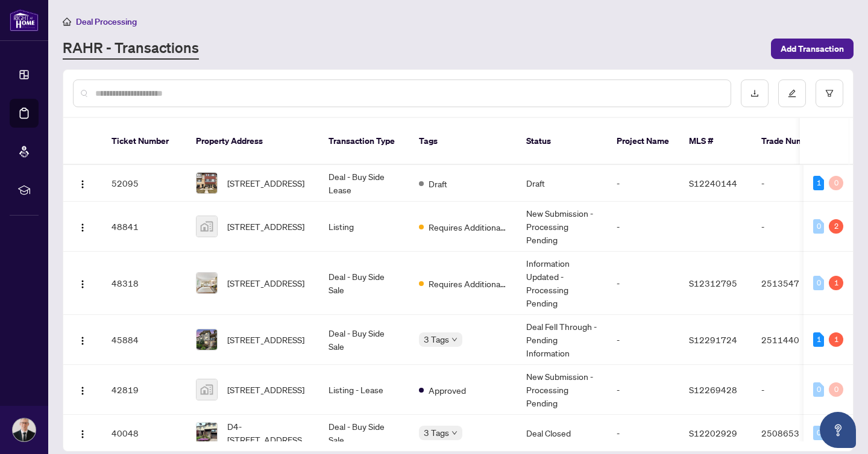  I want to click on td: 48841, so click(144, 226).